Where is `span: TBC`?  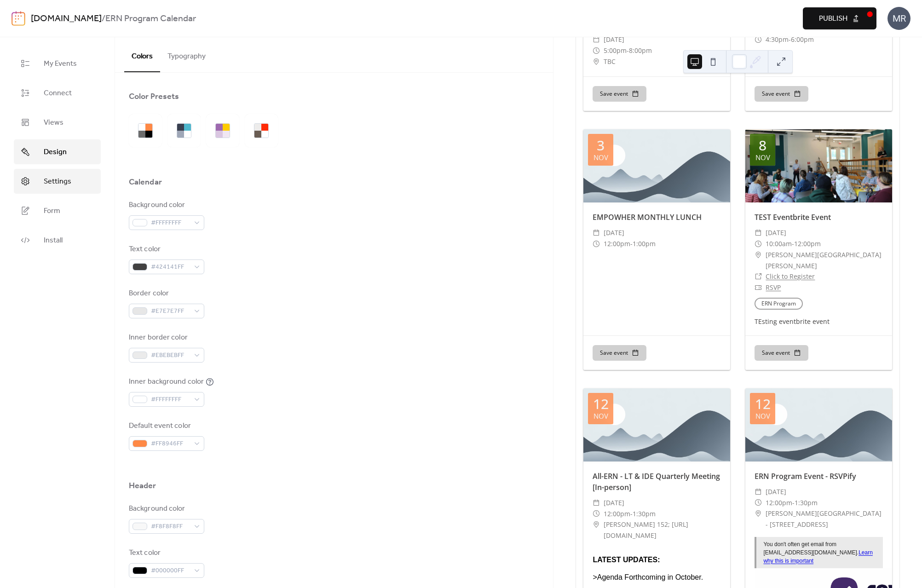
span: TBC is located at coordinates (610, 62).